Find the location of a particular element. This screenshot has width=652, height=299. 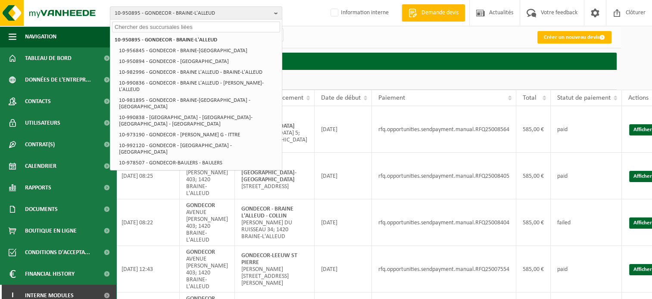

a: Demande devis is located at coordinates (433, 13).